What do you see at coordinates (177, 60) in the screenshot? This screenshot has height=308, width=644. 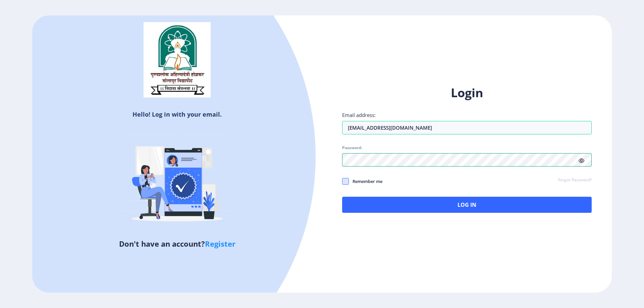 I see `img: sulogo.png` at bounding box center [177, 60].